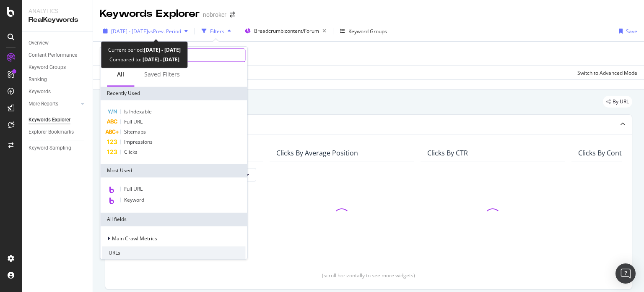  What do you see at coordinates (363, 31) in the screenshot?
I see `button: Keyword Groups` at bounding box center [363, 31].